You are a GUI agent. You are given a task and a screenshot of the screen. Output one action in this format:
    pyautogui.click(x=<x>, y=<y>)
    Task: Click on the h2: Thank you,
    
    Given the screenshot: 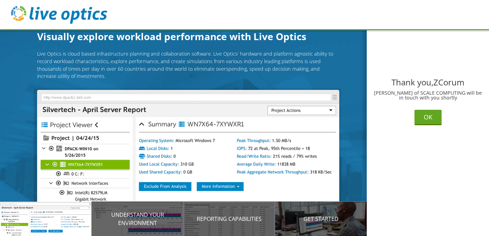 What is the action you would take?
    pyautogui.click(x=427, y=82)
    